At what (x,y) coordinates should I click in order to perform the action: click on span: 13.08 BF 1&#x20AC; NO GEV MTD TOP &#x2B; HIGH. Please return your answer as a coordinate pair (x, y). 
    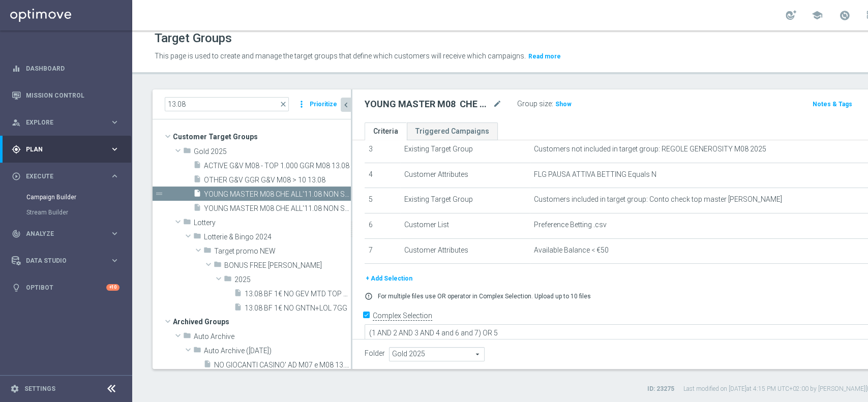
    Looking at the image, I should click on (297, 294).